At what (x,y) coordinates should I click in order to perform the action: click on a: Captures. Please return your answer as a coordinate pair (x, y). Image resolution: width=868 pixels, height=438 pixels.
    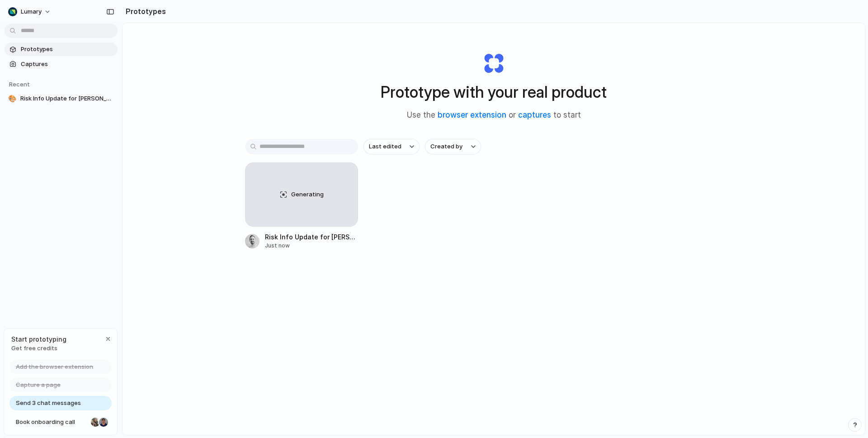
    Looking at the image, I should click on (61, 64).